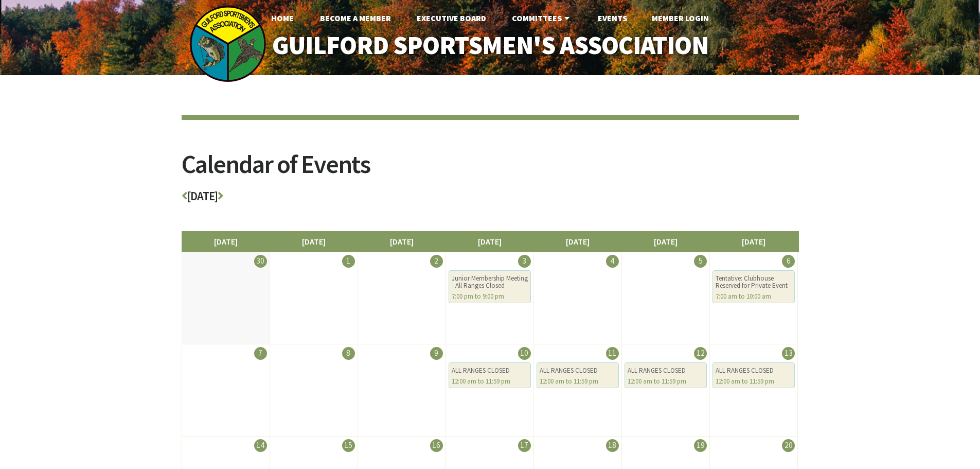 This screenshot has width=980, height=469. What do you see at coordinates (261, 353) in the screenshot?
I see `div: 7` at bounding box center [261, 353].